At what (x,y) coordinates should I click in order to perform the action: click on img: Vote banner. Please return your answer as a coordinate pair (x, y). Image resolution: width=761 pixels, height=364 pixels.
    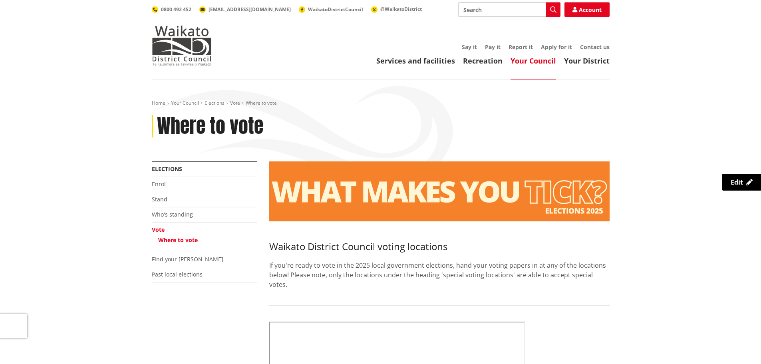
    Looking at the image, I should click on (440, 191).